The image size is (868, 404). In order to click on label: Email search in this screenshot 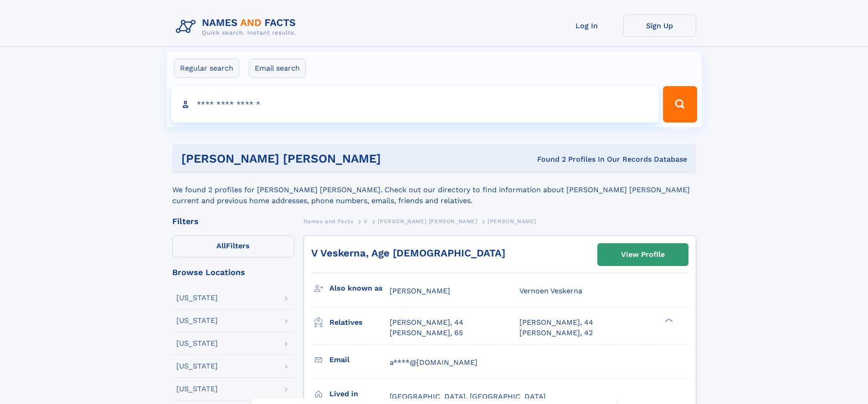, I will do `click(277, 68)`.